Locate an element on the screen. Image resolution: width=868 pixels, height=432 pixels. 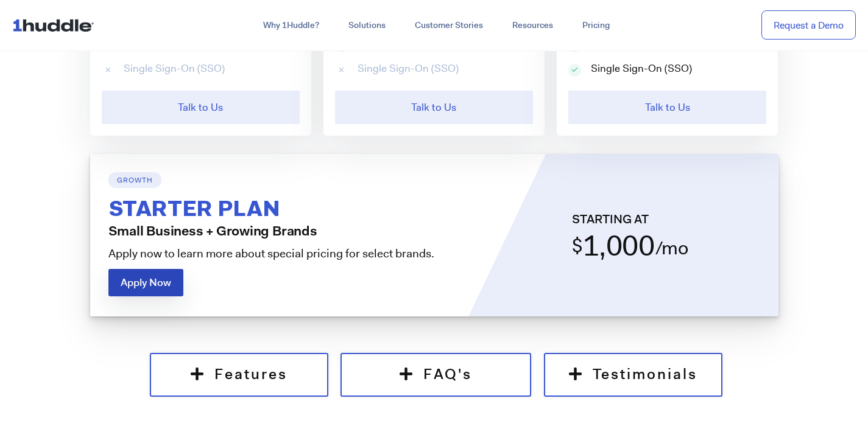
h2: Starter Plan is located at coordinates (280, 211).